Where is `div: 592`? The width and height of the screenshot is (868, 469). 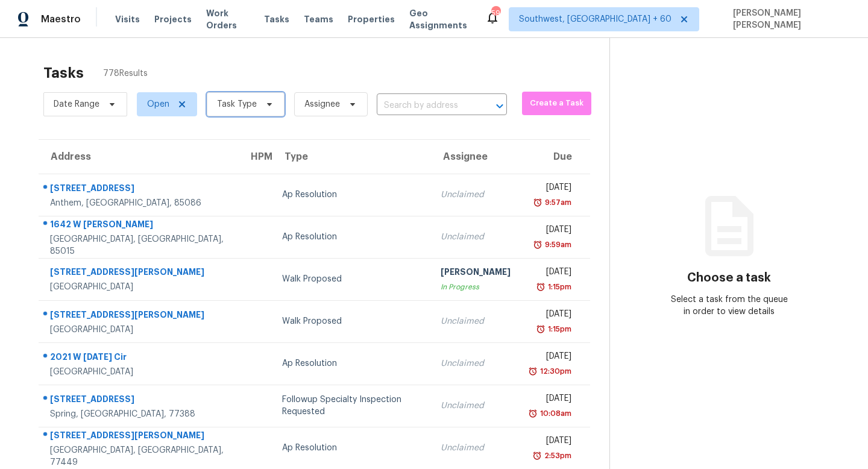
div: 592 is located at coordinates (495, 13).